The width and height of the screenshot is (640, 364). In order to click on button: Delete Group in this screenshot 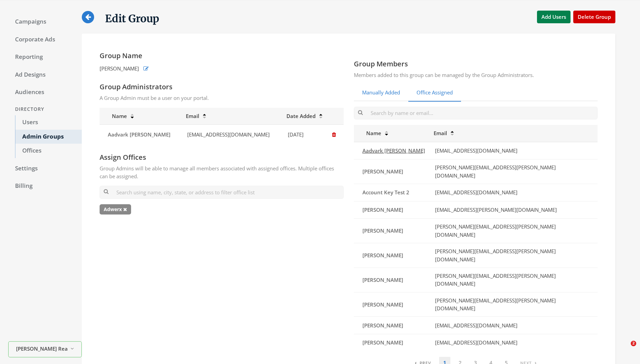, I will do `click(594, 17)`.